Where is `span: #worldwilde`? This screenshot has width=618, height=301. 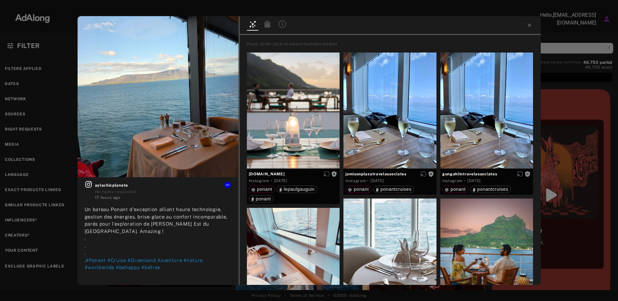
span: #worldwilde is located at coordinates (99, 267).